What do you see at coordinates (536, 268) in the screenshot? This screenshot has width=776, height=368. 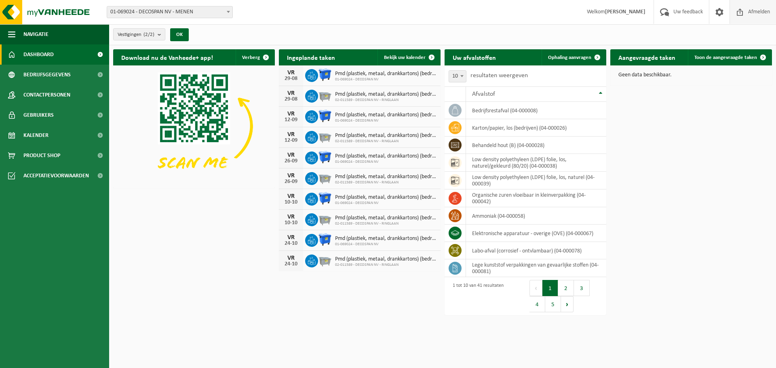 I see `td: lege kunststof verpakkingen van gevaarlijke stoffen (04-000081)` at bounding box center [536, 268].